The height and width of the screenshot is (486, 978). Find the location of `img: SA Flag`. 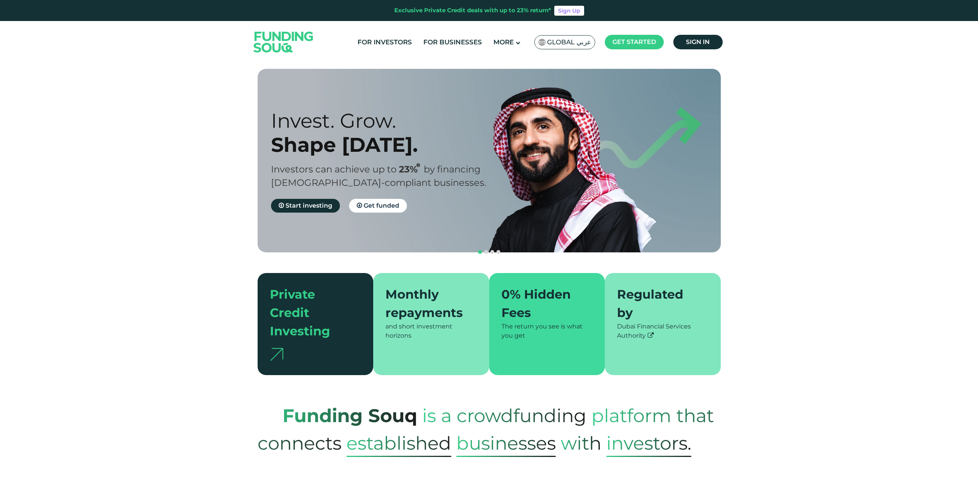

img: SA Flag is located at coordinates (542, 42).